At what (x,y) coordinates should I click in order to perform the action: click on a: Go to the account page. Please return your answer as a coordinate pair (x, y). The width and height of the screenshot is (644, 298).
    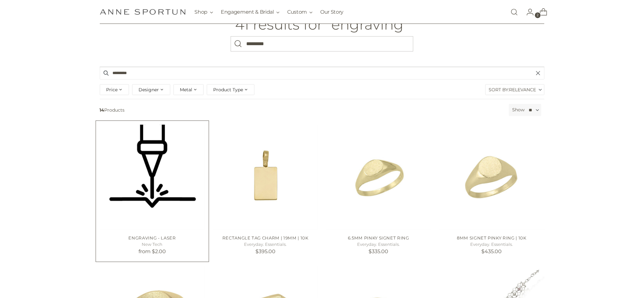
    Looking at the image, I should click on (528, 12).